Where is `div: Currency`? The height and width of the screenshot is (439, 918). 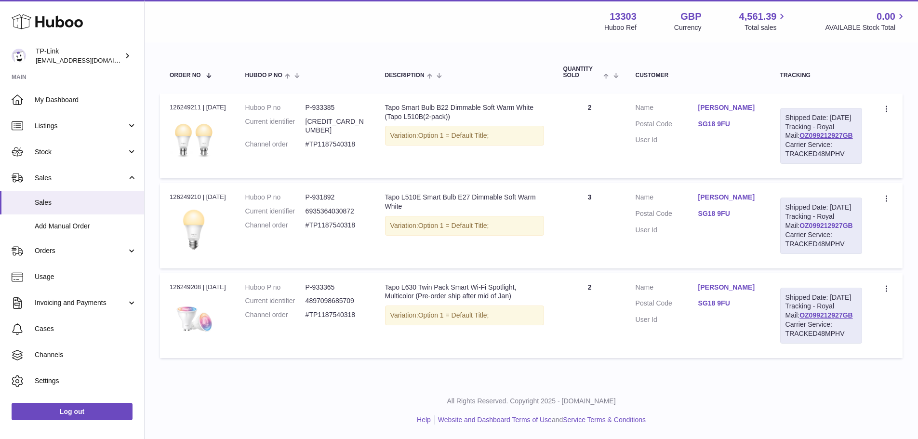
div: Currency is located at coordinates (688, 27).